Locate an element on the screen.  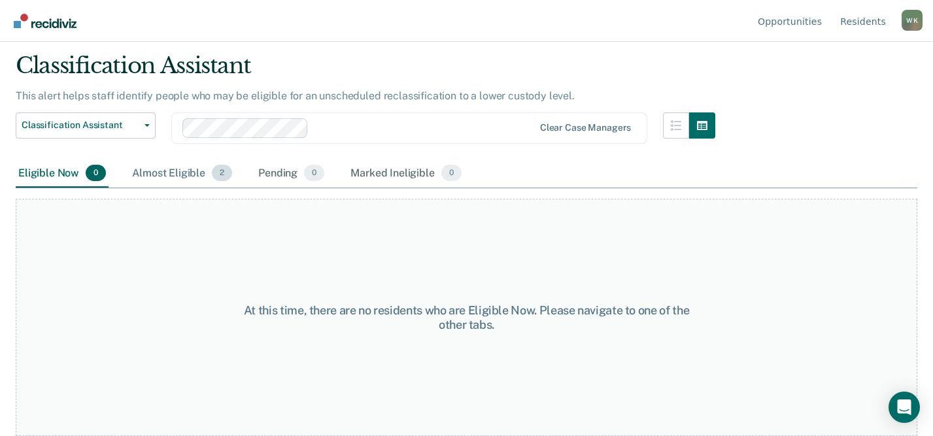
div: Classification Assistant is located at coordinates (366, 71).